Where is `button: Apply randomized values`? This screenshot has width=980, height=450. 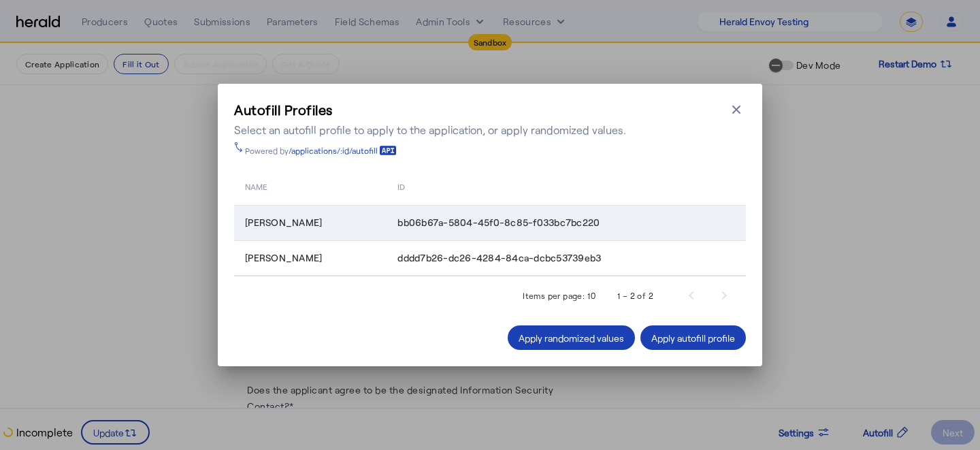 button: Apply randomized values is located at coordinates (571, 338).